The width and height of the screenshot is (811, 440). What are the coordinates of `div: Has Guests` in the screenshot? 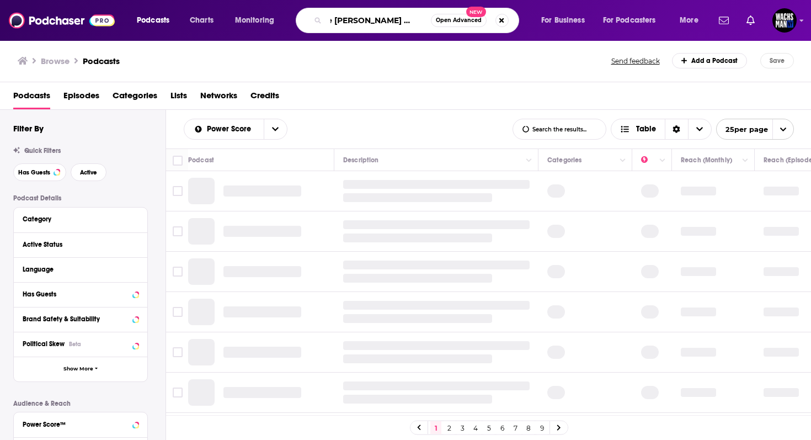 It's located at (76, 294).